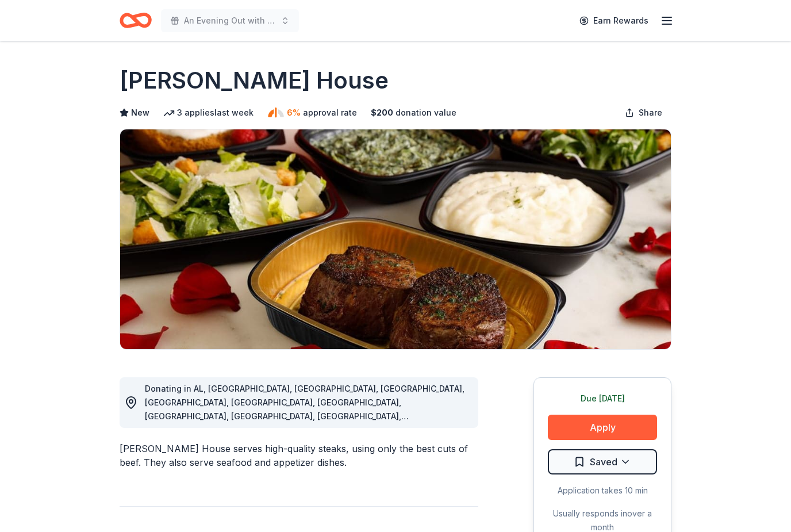  Describe the element at coordinates (294, 112) in the screenshot. I see `span: 6%` at that location.